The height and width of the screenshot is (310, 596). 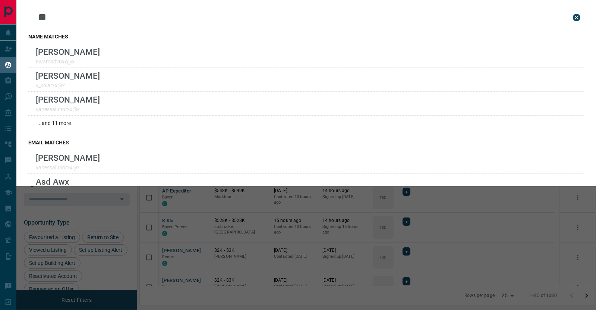 What do you see at coordinates (306, 37) in the screenshot?
I see `h3: name matches` at bounding box center [306, 37].